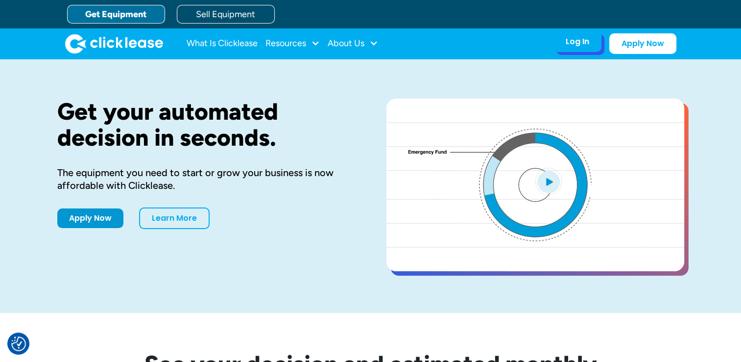 Image resolution: width=741 pixels, height=362 pixels. What do you see at coordinates (206, 179) in the screenshot?
I see `div: The equipment you need to start or grow your business is now affordable with Clicklease.` at bounding box center [206, 179].